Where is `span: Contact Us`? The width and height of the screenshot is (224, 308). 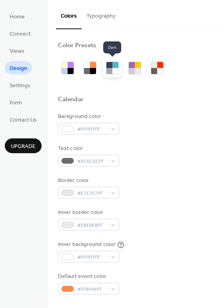
span: Contact Us is located at coordinates (23, 120).